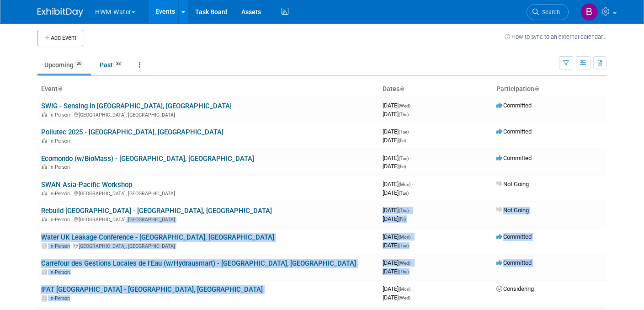  Describe the element at coordinates (60, 12) in the screenshot. I see `img: ExhibitDay` at that location.